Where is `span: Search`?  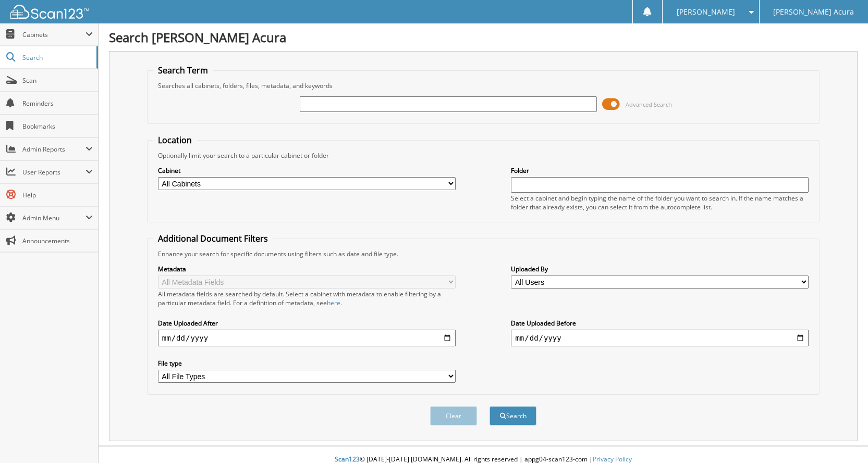
span: Search is located at coordinates (57, 57).